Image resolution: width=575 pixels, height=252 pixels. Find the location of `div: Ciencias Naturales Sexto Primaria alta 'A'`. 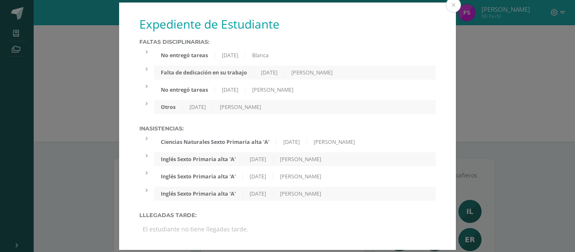

div: Ciencias Naturales Sexto Primaria alta 'A' is located at coordinates (215, 142).